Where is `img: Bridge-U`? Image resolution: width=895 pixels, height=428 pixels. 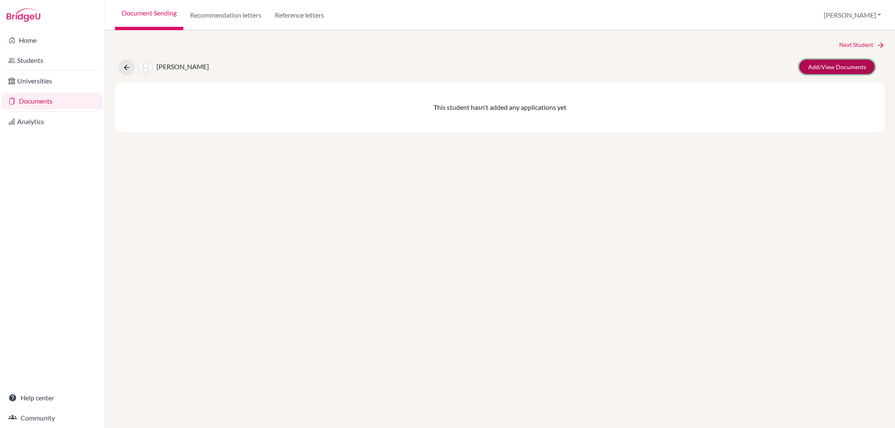
img: Bridge-U is located at coordinates (24, 15).